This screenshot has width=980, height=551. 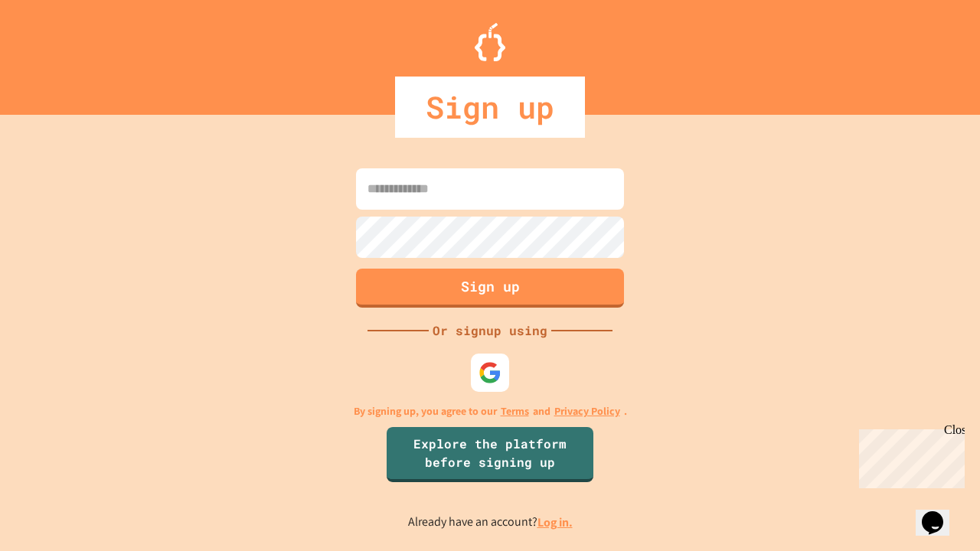 I want to click on button: Sign up, so click(x=490, y=288).